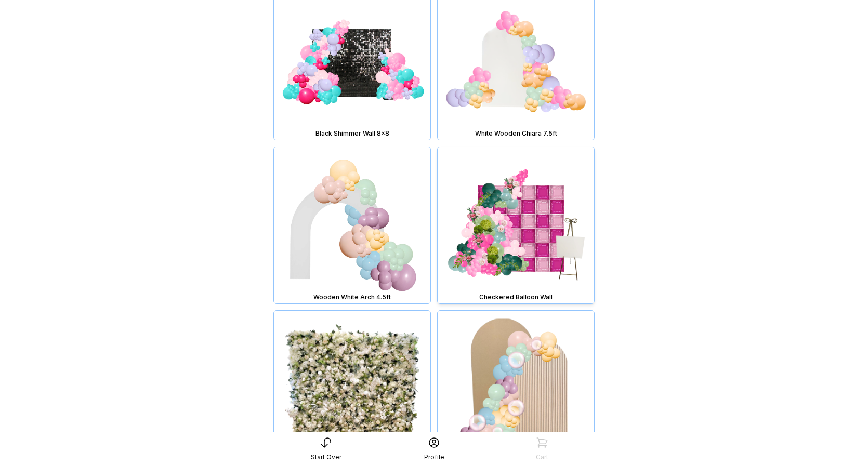  I want to click on div: Black Shimmer Wall 8x8, so click(352, 134).